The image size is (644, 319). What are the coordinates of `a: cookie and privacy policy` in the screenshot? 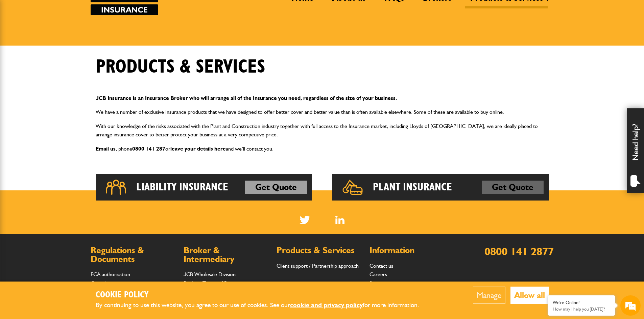 It's located at (326, 305).